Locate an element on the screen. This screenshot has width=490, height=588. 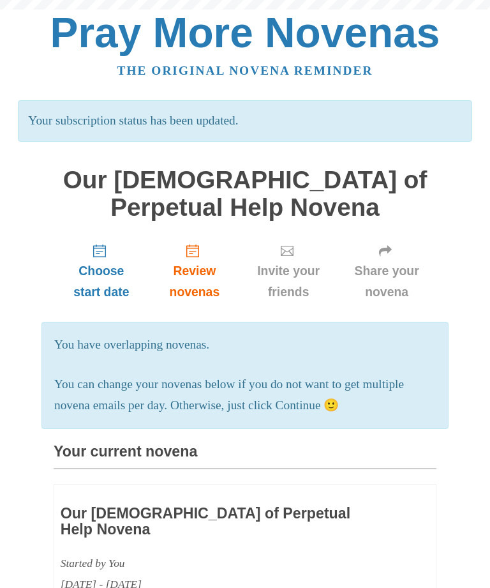
p: You can change your novenas below if you do not want to get multiple novena emails per day. Other... is located at coordinates (245, 395).